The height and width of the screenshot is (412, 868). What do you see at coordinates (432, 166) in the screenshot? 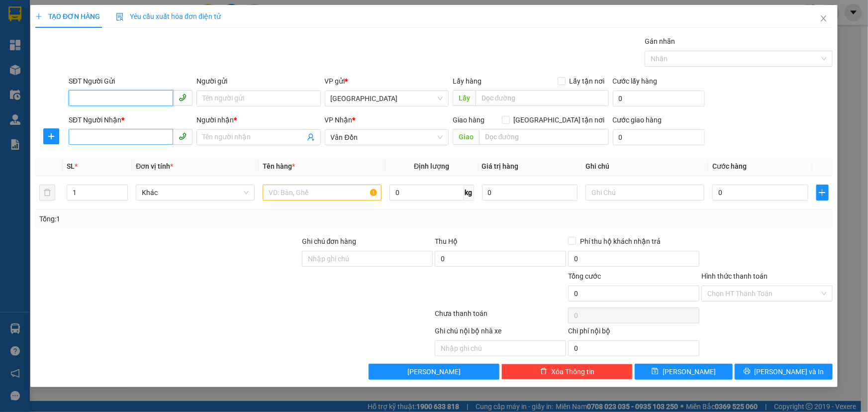
I see `span: Định lượng` at bounding box center [432, 166].